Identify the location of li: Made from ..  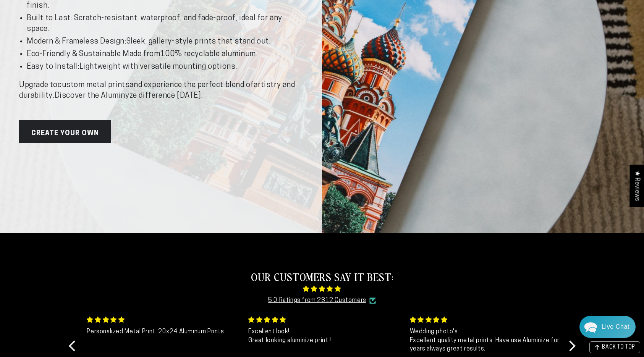
(165, 54).